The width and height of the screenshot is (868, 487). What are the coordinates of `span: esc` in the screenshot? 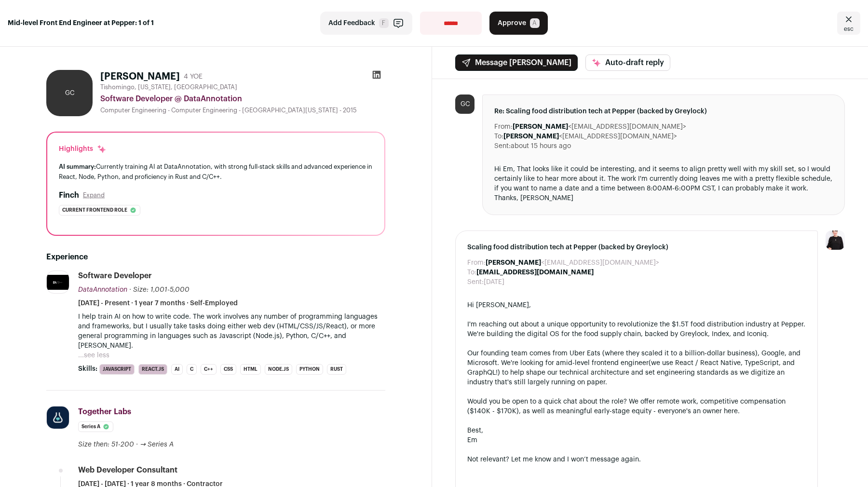 It's located at (849, 29).